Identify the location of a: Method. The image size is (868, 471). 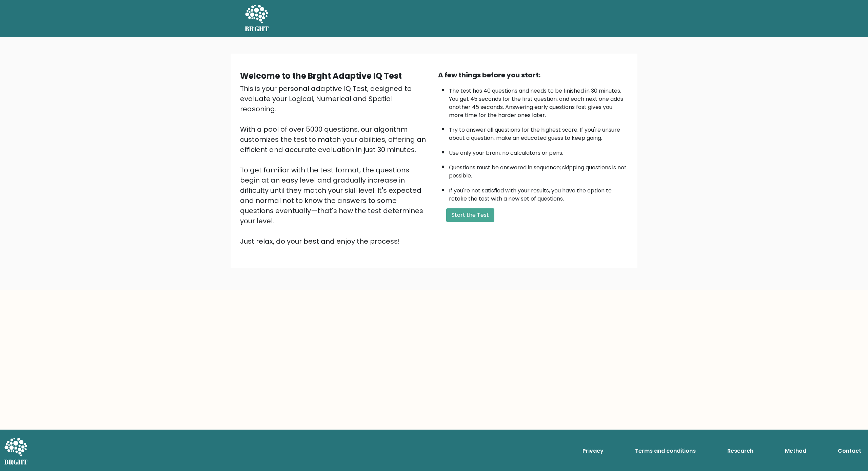
(796, 451).